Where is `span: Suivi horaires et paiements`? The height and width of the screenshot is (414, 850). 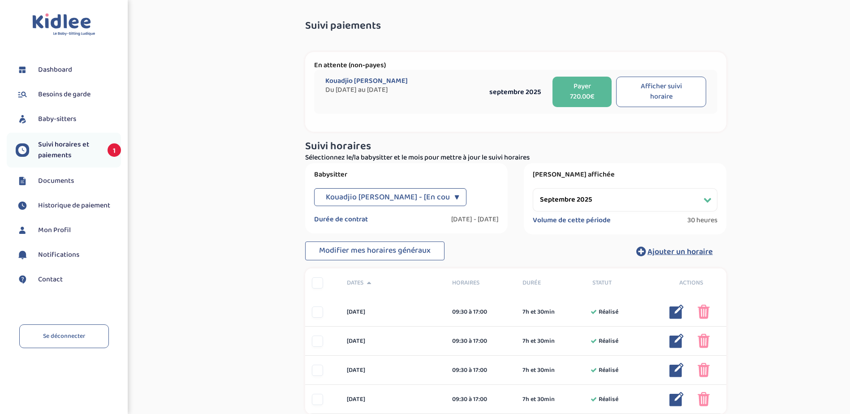
span: Suivi horaires et paiements is located at coordinates (68, 150).